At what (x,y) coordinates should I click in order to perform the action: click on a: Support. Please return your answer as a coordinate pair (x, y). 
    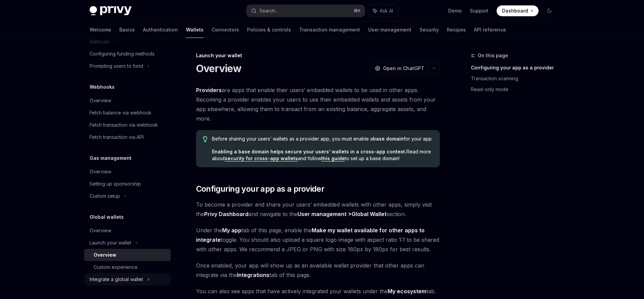
    Looking at the image, I should click on (479, 11).